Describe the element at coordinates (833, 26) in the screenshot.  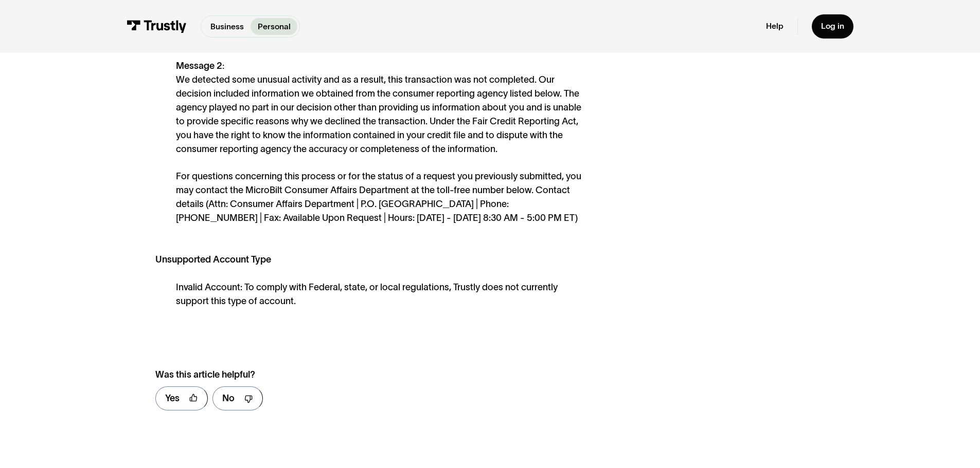
I see `div: Log in` at that location.